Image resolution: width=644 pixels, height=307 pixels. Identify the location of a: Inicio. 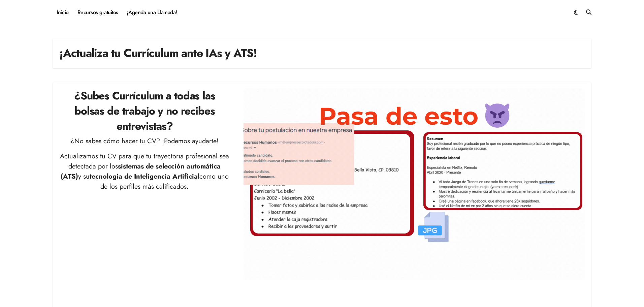
(63, 13).